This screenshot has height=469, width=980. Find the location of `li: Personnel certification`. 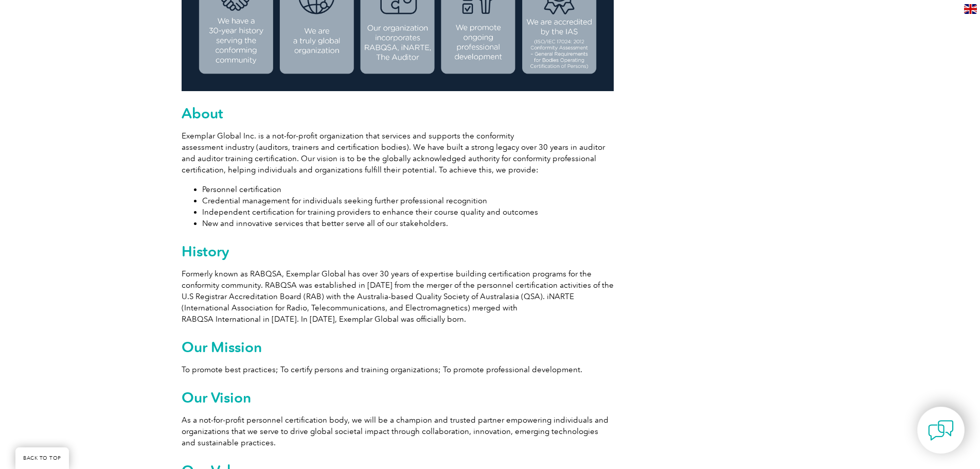

li: Personnel certification is located at coordinates (408, 190).